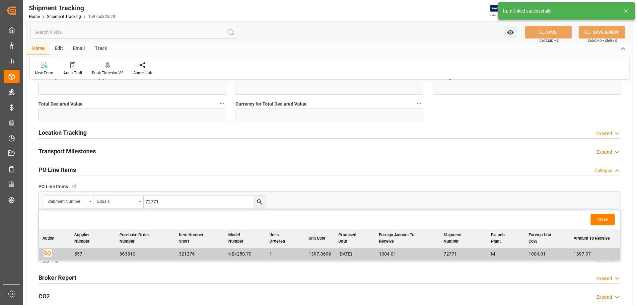 Image resolution: width=637 pixels, height=305 pixels. Describe the element at coordinates (246, 238) in the screenshot. I see `th: Model Number` at that location.